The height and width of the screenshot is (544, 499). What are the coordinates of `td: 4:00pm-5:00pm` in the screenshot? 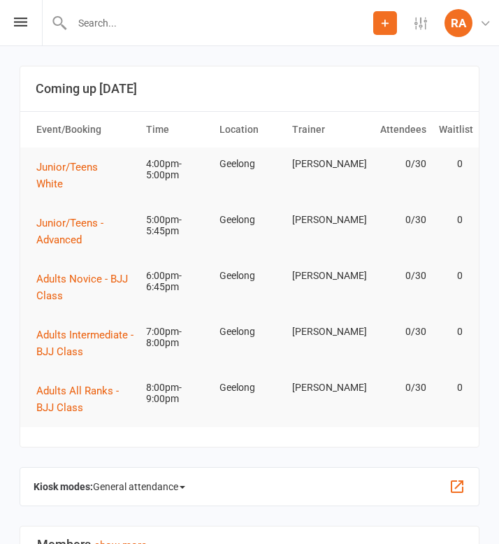 It's located at (176, 169).